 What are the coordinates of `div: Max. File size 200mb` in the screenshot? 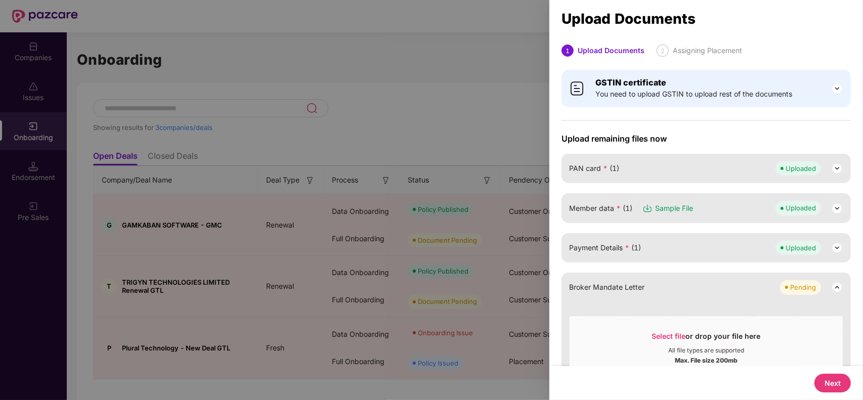 It's located at (706, 360).